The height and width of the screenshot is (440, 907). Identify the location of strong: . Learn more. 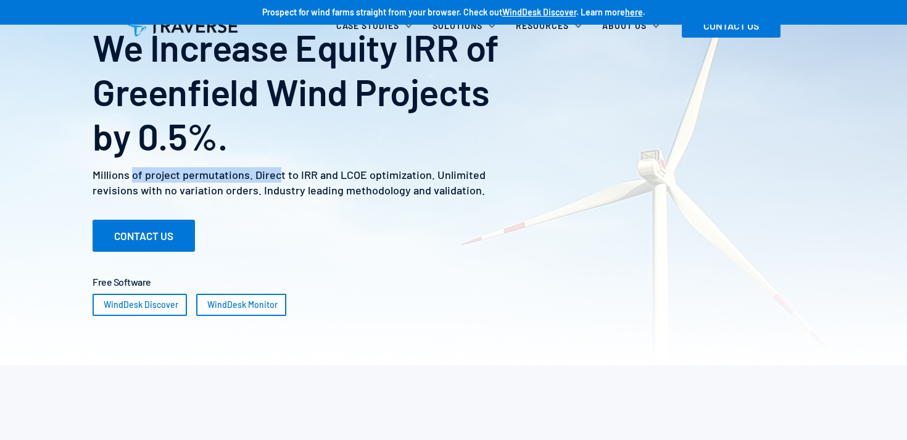
(600, 12).